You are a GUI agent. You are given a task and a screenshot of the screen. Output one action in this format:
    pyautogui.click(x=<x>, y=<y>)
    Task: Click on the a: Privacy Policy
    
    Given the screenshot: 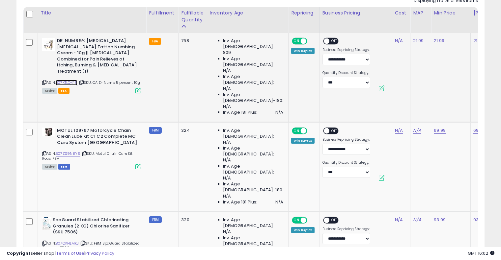 What is the action you would take?
    pyautogui.click(x=100, y=253)
    